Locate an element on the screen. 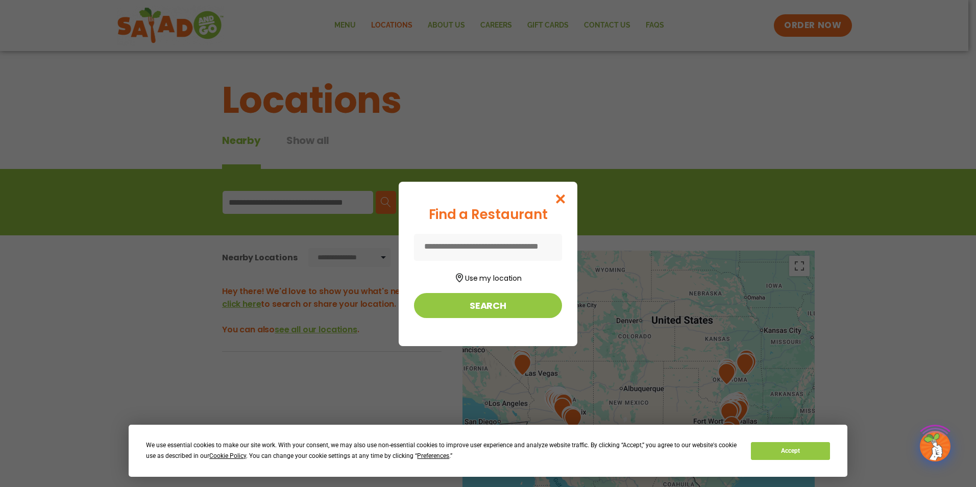 This screenshot has height=487, width=976. button: Close modal is located at coordinates (561, 199).